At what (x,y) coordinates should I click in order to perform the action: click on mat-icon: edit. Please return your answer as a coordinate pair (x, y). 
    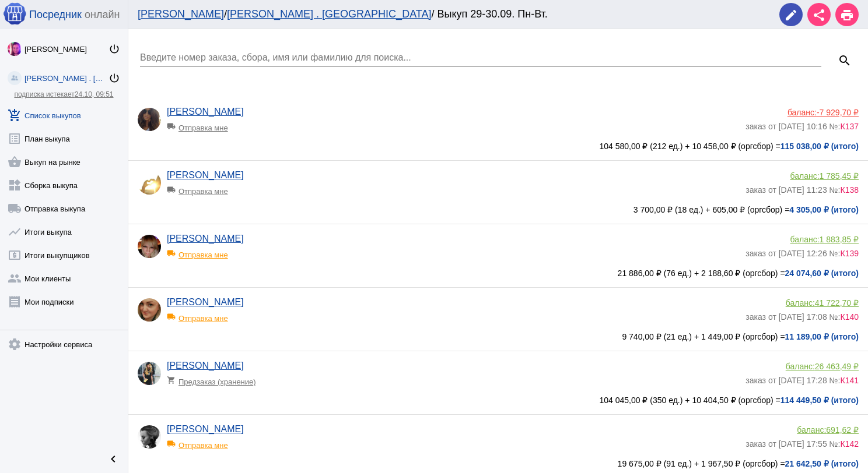
    Looking at the image, I should click on (791, 15).